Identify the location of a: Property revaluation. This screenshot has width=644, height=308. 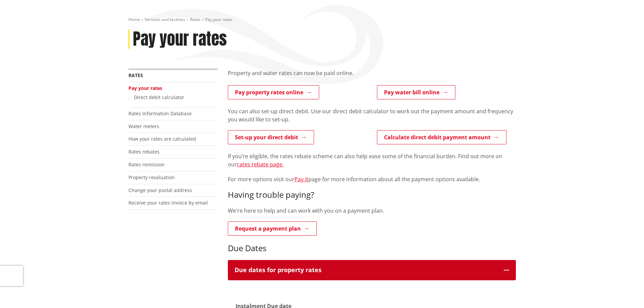
(152, 177).